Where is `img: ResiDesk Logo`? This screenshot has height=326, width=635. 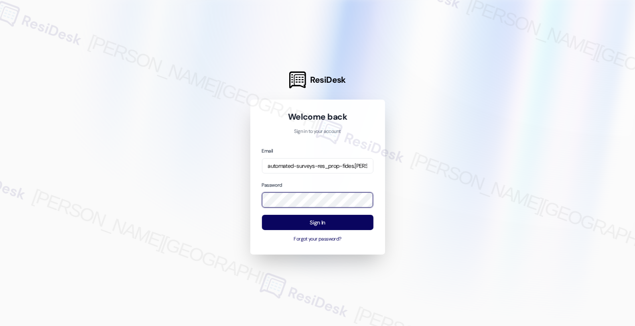
img: ResiDesk Logo is located at coordinates (298, 80).